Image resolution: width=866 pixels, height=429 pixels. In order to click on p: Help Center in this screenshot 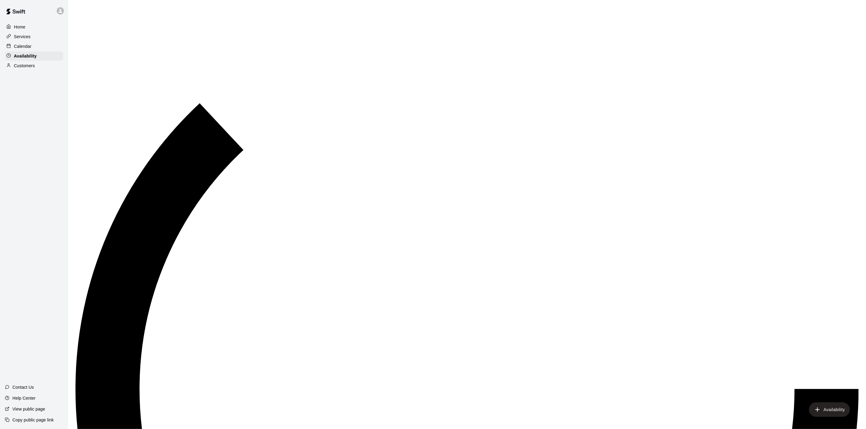, I will do `click(24, 399)`.